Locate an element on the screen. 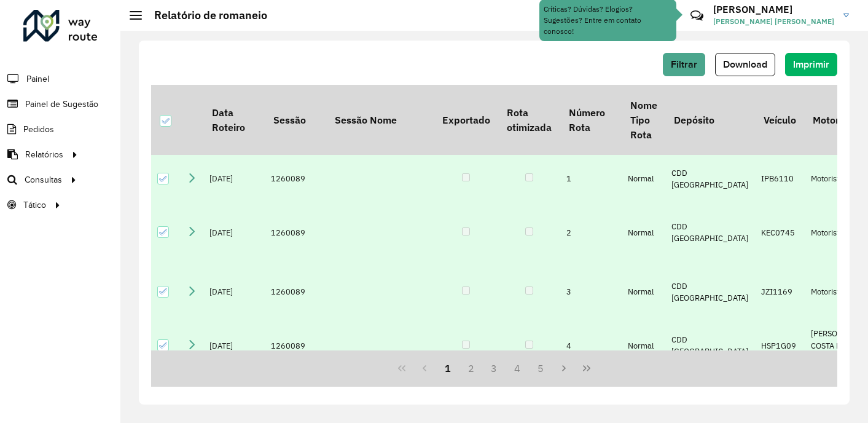  button: Filtrar is located at coordinates (684, 65).